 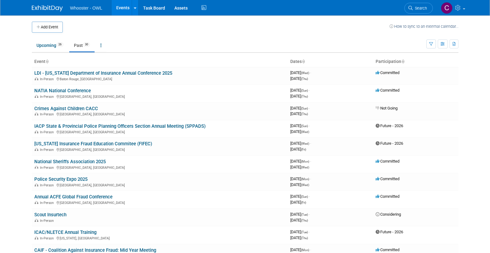 I want to click on a: IACP State & Provincial Police Planning Officers Section Annual Meeting (SPPADS), so click(x=120, y=126).